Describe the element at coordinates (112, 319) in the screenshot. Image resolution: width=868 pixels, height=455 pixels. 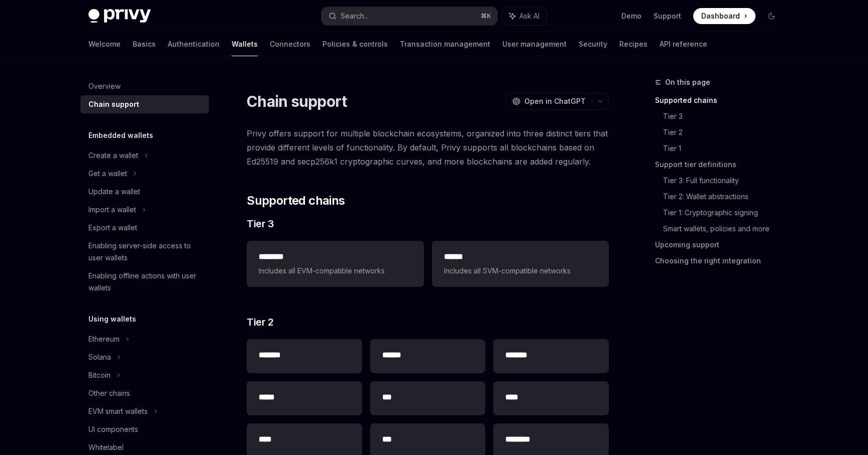
I see `h5: Using wallets` at that location.